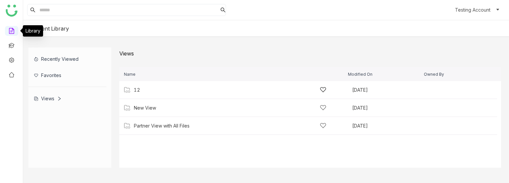  I want to click on div: Partner View with All Files, so click(162, 126).